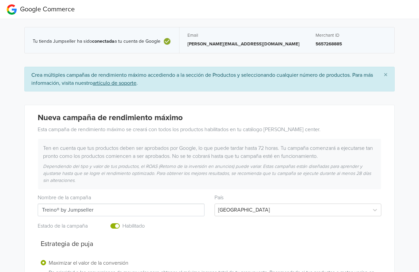 This screenshot has width=419, height=272. What do you see at coordinates (121, 198) in the screenshot?
I see `h6: Nombre de la campaña` at bounding box center [121, 198].